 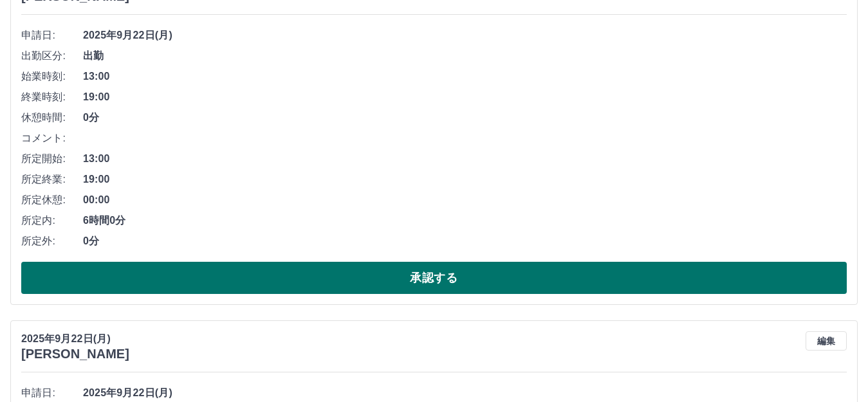 I want to click on span: 終業時刻:, so click(x=52, y=97).